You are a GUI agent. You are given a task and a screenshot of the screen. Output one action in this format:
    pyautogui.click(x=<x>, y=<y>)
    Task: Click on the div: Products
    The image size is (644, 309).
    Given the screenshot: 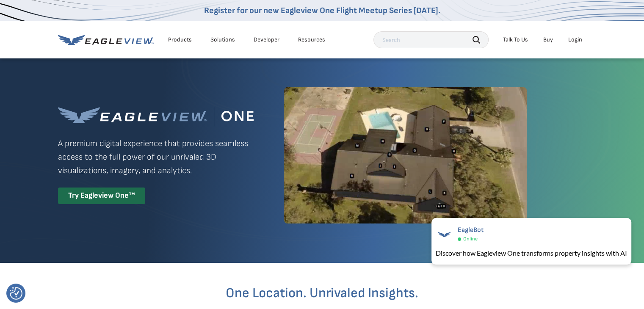 What is the action you would take?
    pyautogui.click(x=180, y=40)
    